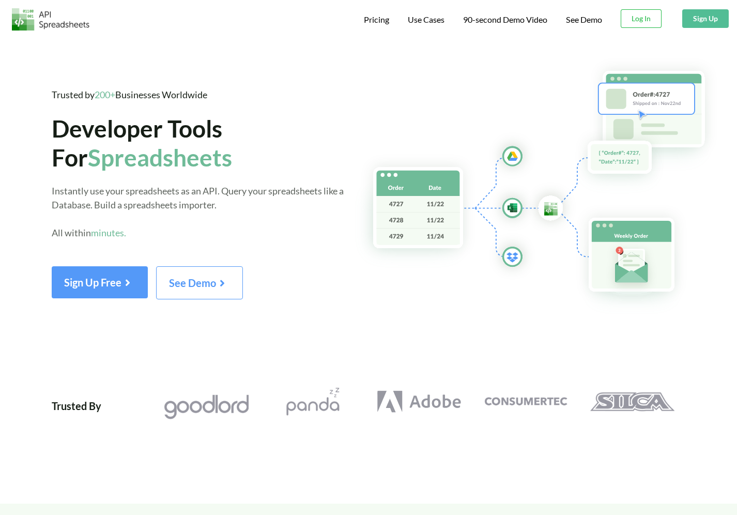 Image resolution: width=737 pixels, height=515 pixels. I want to click on span: Trusted by Businesses Worldwide, so click(129, 95).